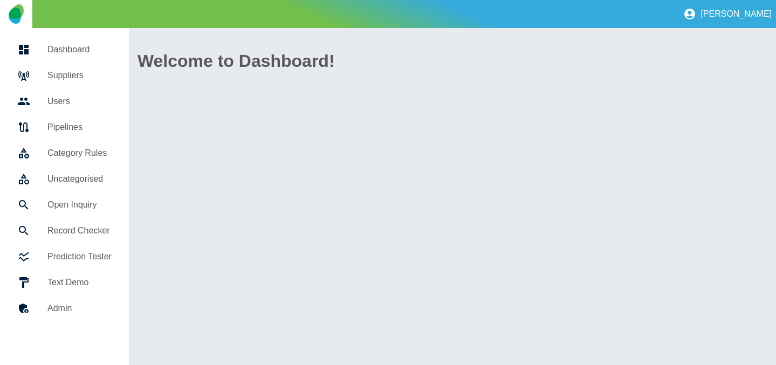 The image size is (776, 365). I want to click on a: Record Checker, so click(64, 231).